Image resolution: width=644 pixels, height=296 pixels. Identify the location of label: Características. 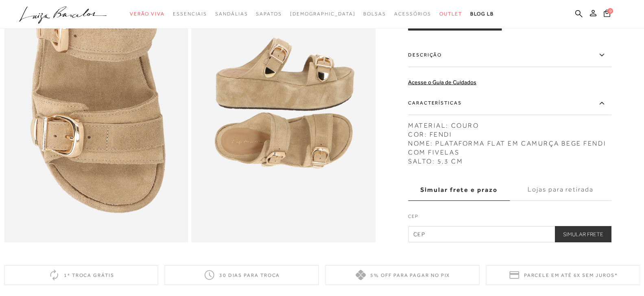
(510, 104).